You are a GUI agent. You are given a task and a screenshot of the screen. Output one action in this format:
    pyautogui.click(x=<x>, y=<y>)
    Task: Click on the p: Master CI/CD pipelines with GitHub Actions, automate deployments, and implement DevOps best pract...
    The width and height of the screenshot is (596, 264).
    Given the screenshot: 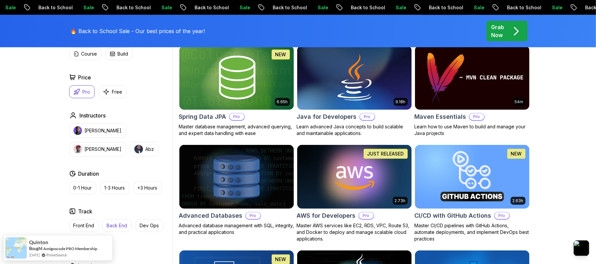 What is the action you would take?
    pyautogui.click(x=472, y=232)
    